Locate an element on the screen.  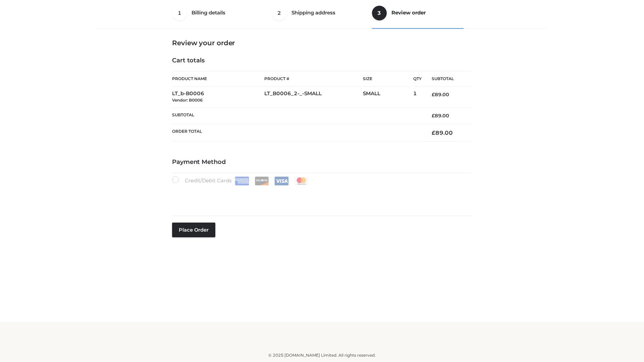
button: Place order is located at coordinates (194, 230).